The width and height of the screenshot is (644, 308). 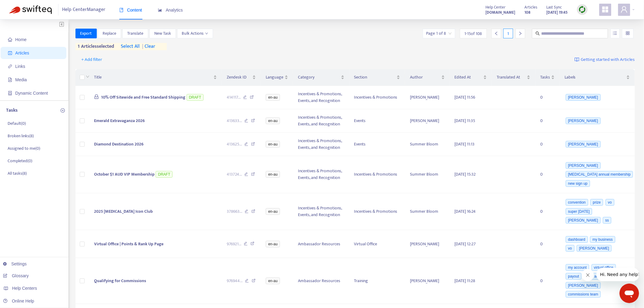 What do you see at coordinates (537, 34) in the screenshot?
I see `span: search` at bounding box center [537, 34].